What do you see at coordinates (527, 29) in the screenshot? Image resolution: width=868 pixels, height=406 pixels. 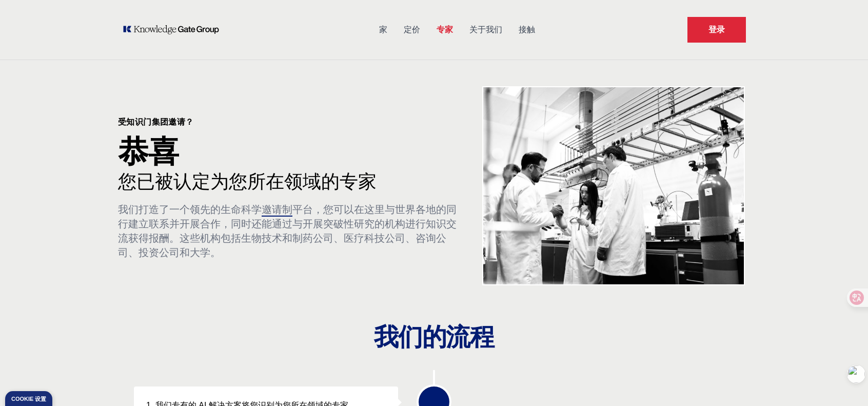 I see `font: 接触` at bounding box center [527, 29].